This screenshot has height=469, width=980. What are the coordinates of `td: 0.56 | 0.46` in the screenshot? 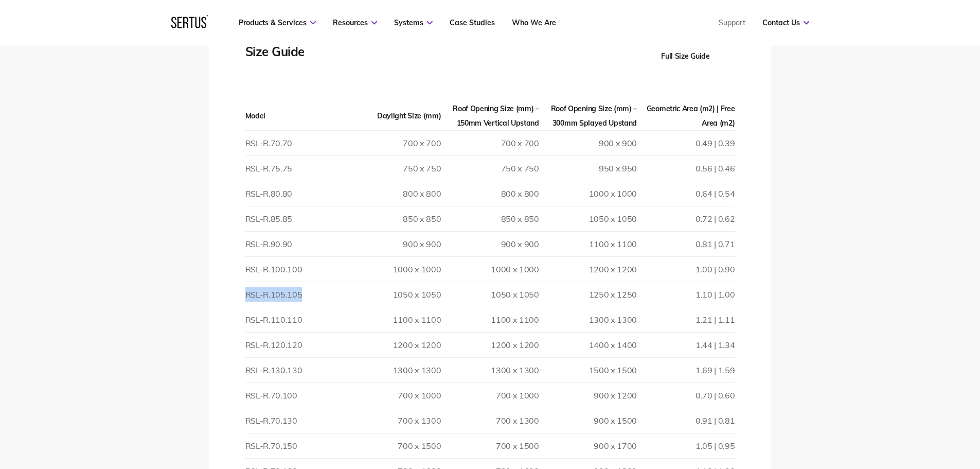 It's located at (686, 169).